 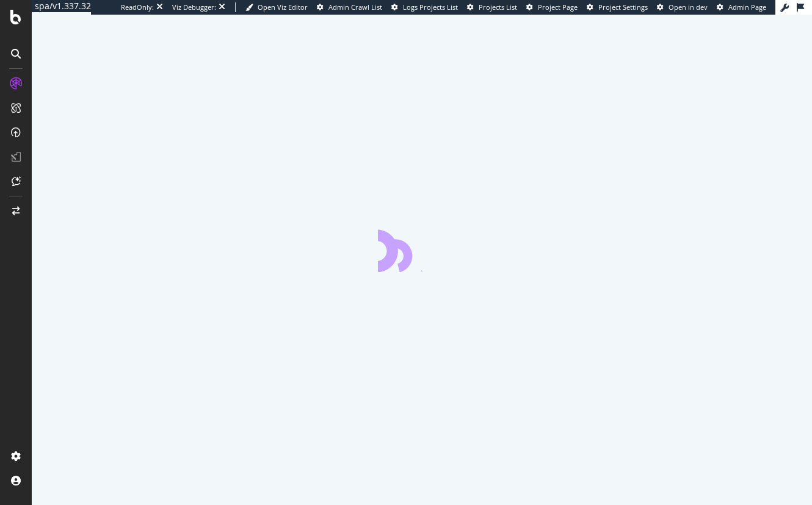 What do you see at coordinates (276, 7) in the screenshot?
I see `a: Open Viz Editor` at bounding box center [276, 7].